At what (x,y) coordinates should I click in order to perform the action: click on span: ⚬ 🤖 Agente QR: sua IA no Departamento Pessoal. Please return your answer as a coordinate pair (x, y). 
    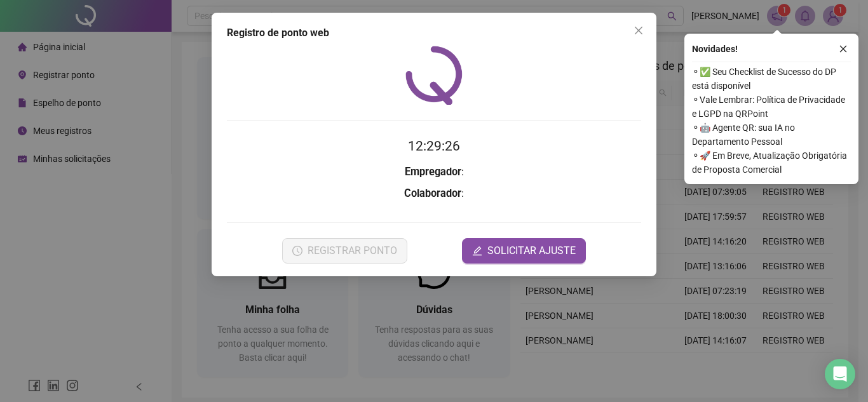
    Looking at the image, I should click on (771, 135).